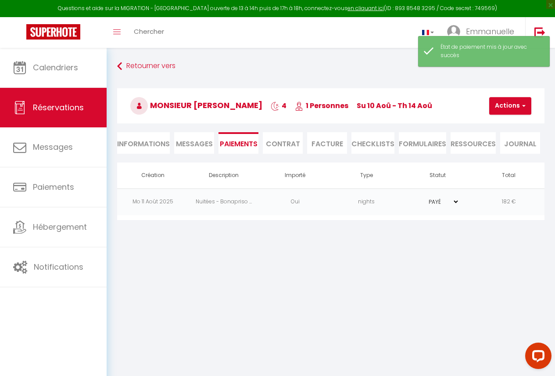 This screenshot has width=555, height=376. What do you see at coordinates (224, 175) in the screenshot?
I see `th: Description` at bounding box center [224, 175].